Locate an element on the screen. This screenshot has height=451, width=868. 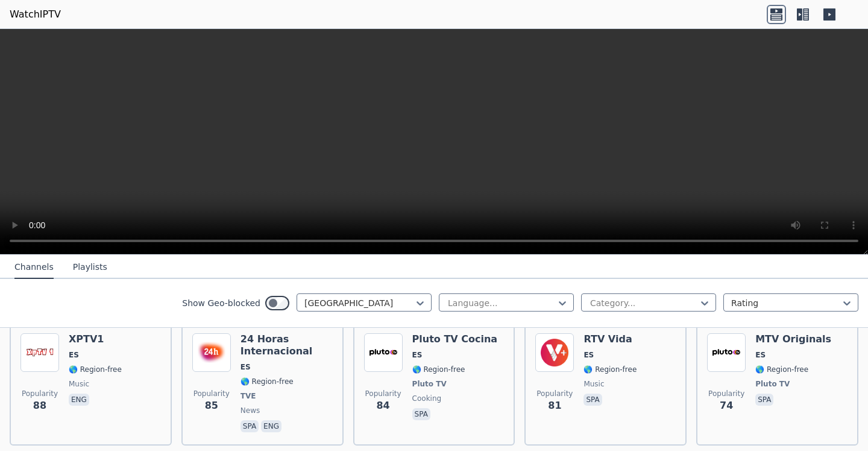
button: Playlists is located at coordinates (90, 267).